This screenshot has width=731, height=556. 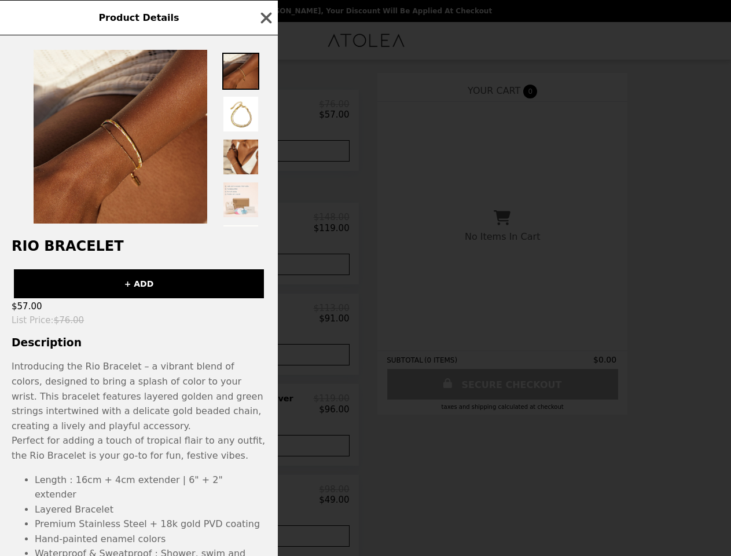 What do you see at coordinates (150, 524) in the screenshot?
I see `li: Premium Stainless Steel + 18k gold PVD coating` at bounding box center [150, 524].